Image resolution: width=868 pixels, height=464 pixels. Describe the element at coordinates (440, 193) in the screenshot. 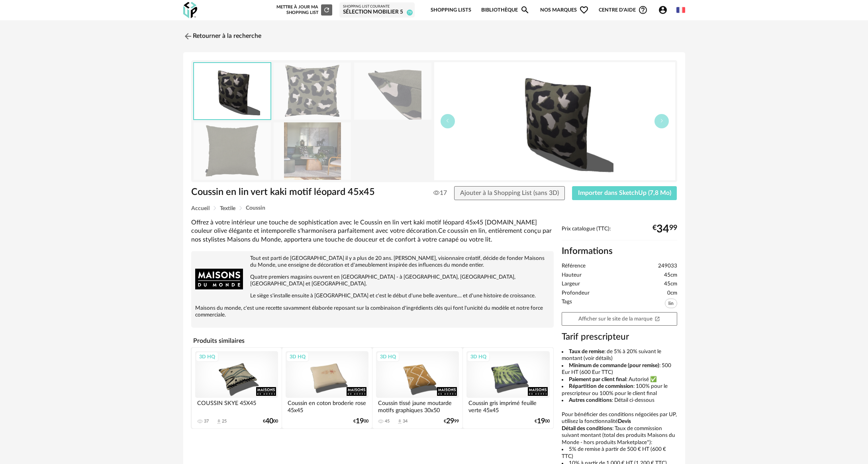

I see `span: 17` at that location.